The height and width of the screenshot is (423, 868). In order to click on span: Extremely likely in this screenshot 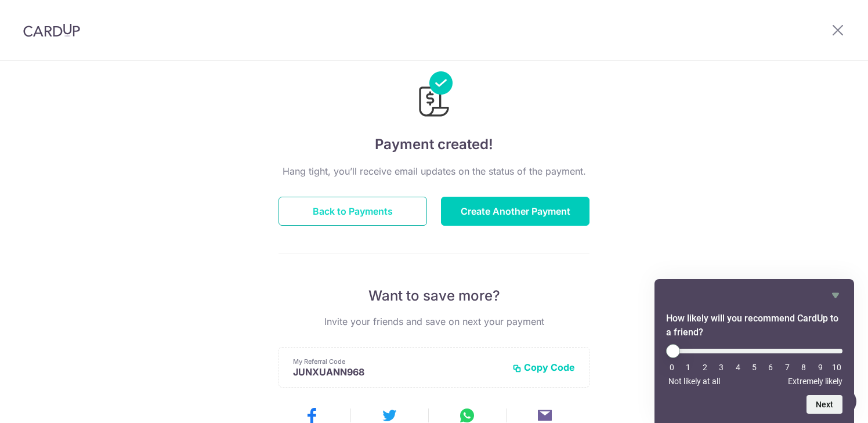, I will do `click(815, 381)`.